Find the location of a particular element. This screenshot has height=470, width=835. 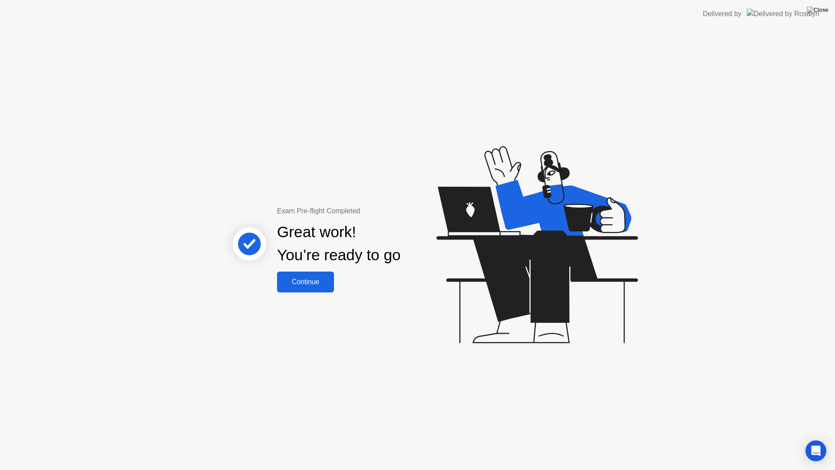

div: Open Intercom Messenger is located at coordinates (816, 451).